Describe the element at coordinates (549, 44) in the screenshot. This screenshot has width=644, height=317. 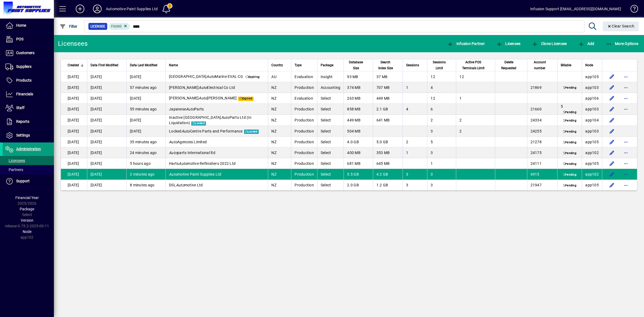
I see `button: Clone Licensee` at that location.